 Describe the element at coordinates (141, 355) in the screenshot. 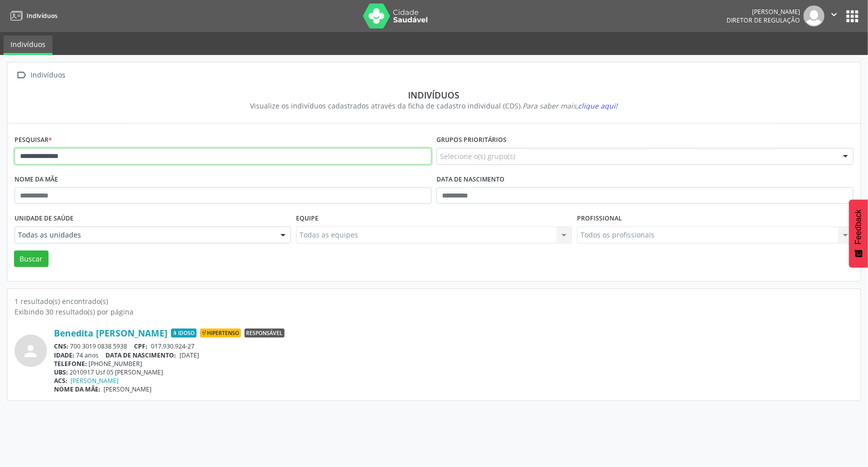

I see `span: DATA DE NASCIMENTO:` at that location.